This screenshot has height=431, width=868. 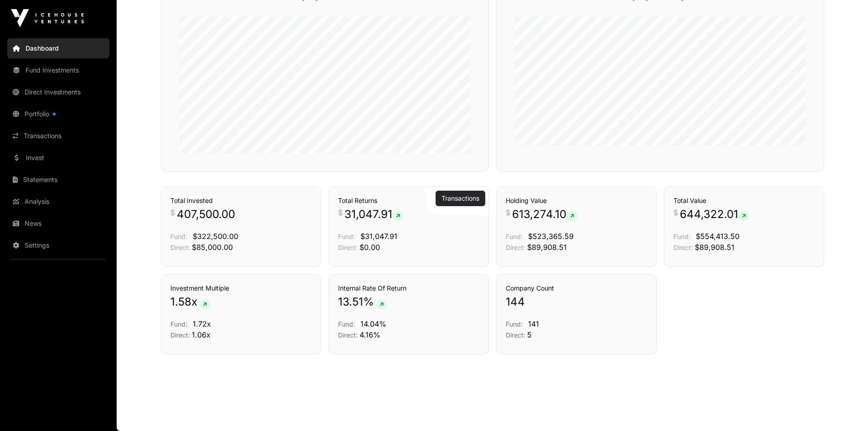 I want to click on h3: Total Value, so click(x=744, y=200).